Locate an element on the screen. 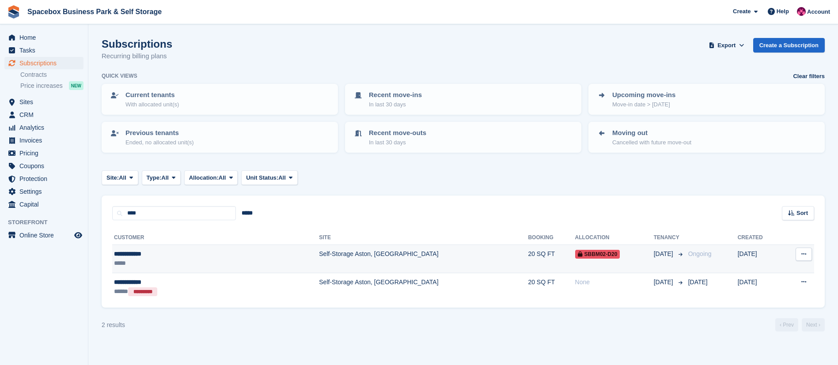  span: Settings is located at coordinates (46, 192).